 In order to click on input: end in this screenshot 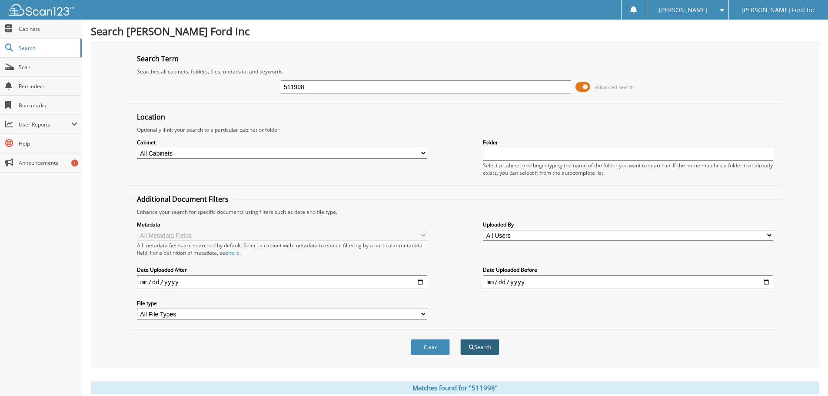, I will do `click(628, 282)`.